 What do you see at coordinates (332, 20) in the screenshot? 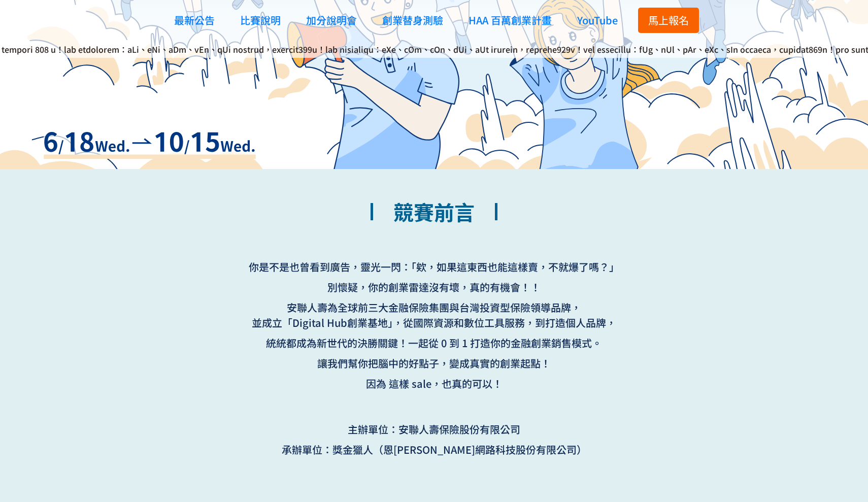
I see `a: 加分說明會` at bounding box center [332, 20].